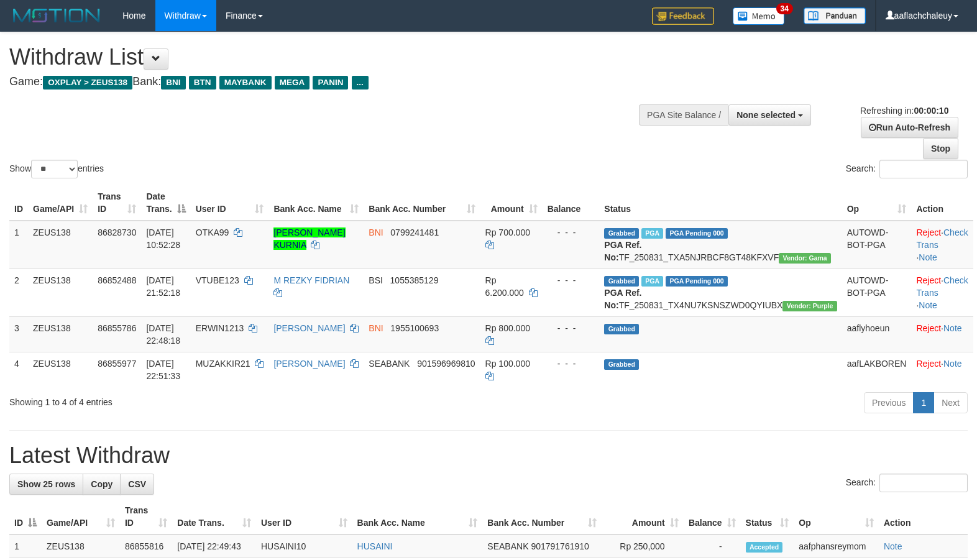 The height and width of the screenshot is (560, 977). What do you see at coordinates (767, 516) in the screenshot?
I see `th: Status: activate to sort column ascending` at bounding box center [767, 516].